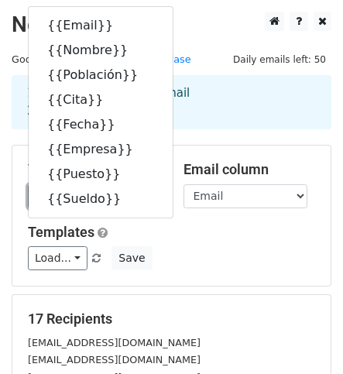  Describe the element at coordinates (280, 60) in the screenshot. I see `span: Daily emails left: 50` at that location.